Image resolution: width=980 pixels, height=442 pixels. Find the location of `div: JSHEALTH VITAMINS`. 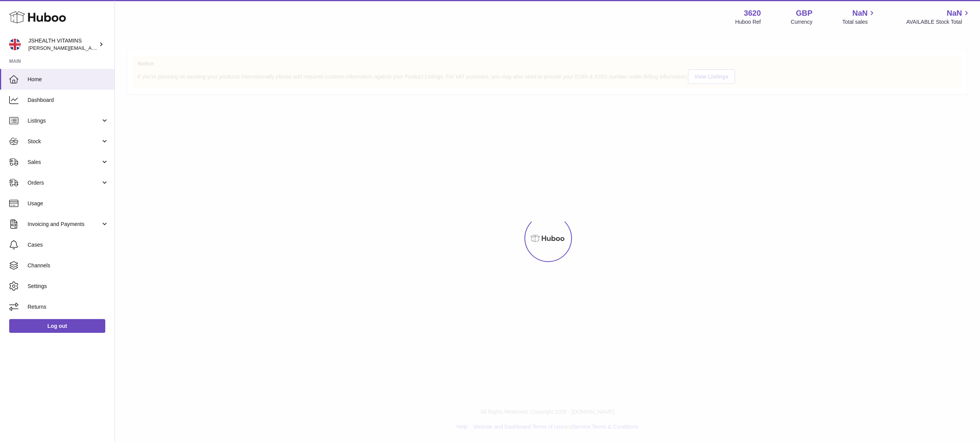

div: JSHEALTH VITAMINS is located at coordinates (63, 45).